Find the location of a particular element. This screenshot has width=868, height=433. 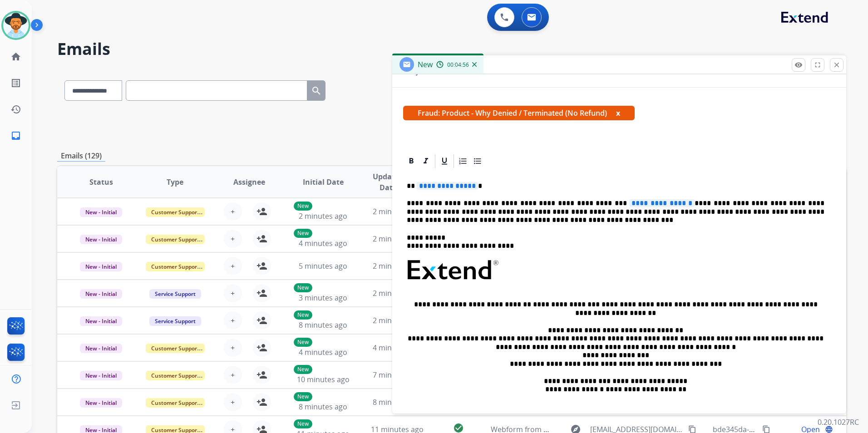

div: Underline is located at coordinates (445, 161).